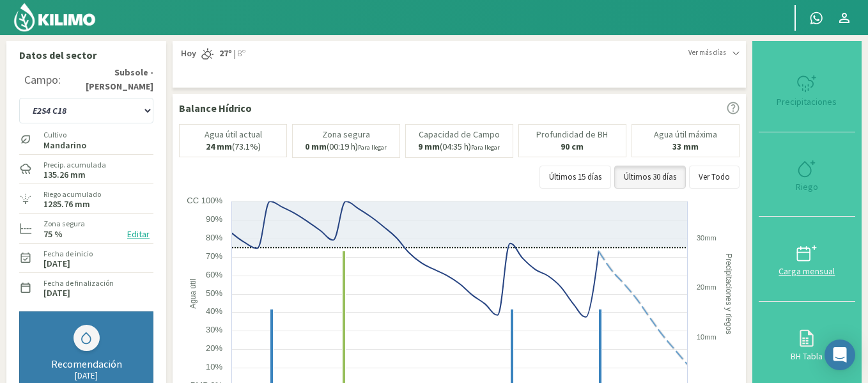 This screenshot has width=868, height=383. I want to click on button: Últimos 15 días, so click(575, 177).